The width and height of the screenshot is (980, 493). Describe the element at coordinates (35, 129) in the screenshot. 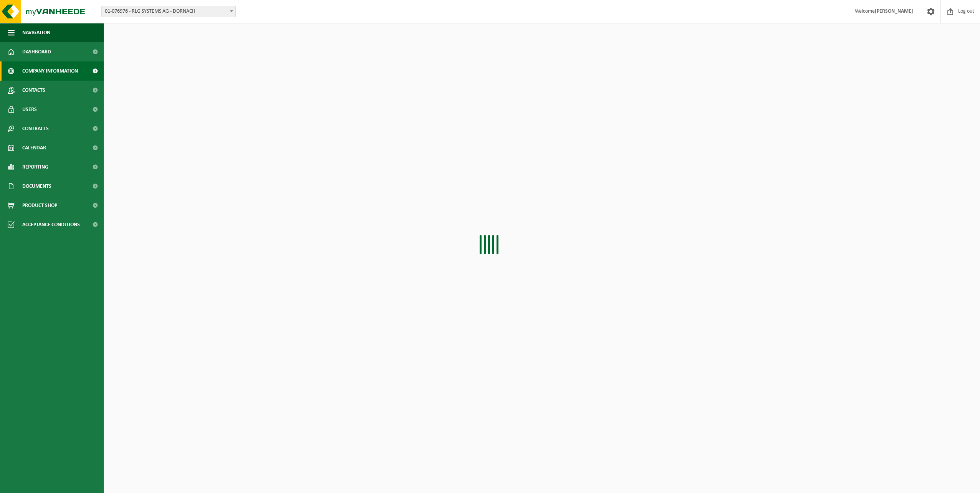

I see `span: Contracts` at that location.